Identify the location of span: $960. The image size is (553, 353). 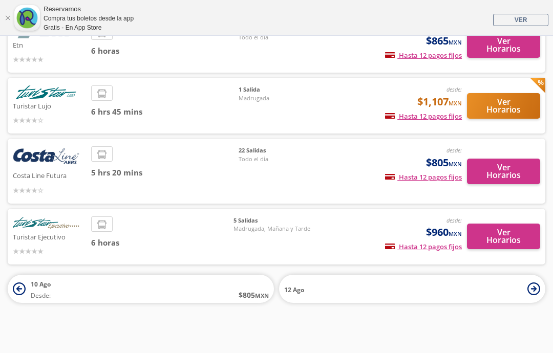
(444, 232).